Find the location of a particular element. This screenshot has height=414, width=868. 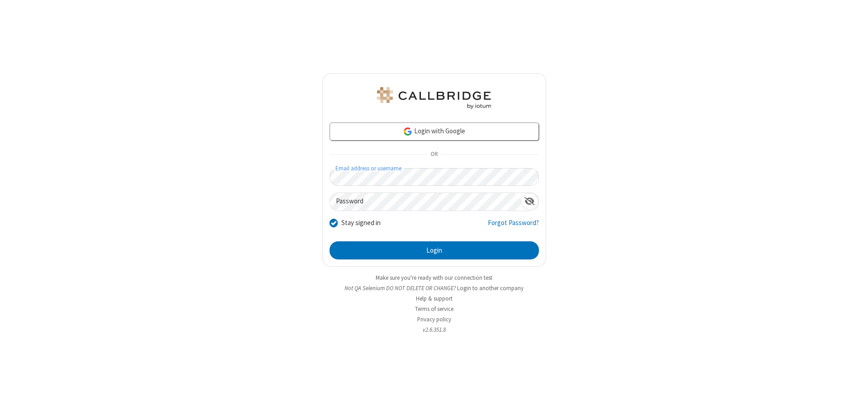

img: QA Selenium DO NOT DELETE OR CHANGE is located at coordinates (434, 98).